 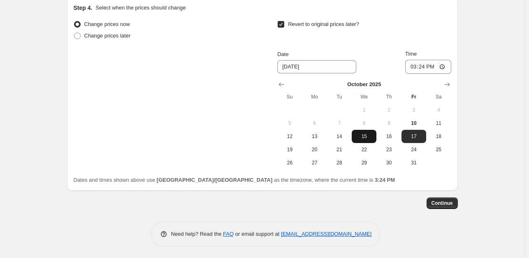 I want to click on span: 20, so click(x=315, y=149).